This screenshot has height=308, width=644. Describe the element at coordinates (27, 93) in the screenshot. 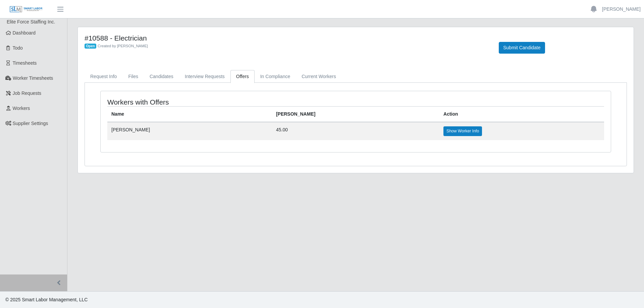

I see `span: Job Requests` at that location.